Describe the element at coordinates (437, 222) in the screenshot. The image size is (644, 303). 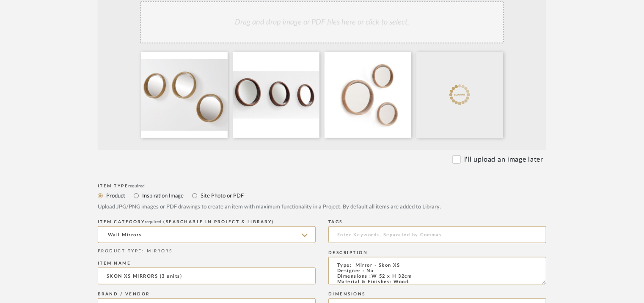
I see `div: Tags` at that location.